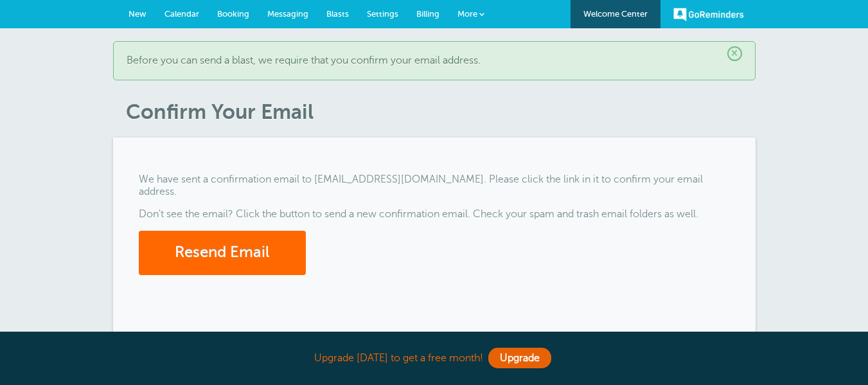 The width and height of the screenshot is (868, 385). I want to click on p: Before you can send a blast, we require that you confirm your email address., so click(434, 61).